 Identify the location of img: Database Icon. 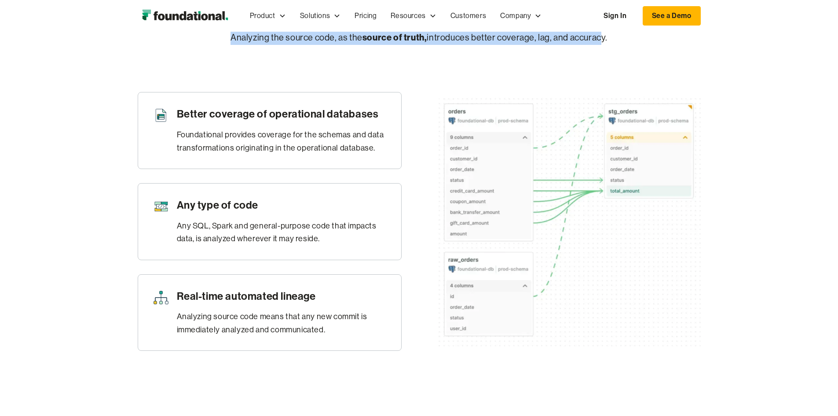
(161, 115).